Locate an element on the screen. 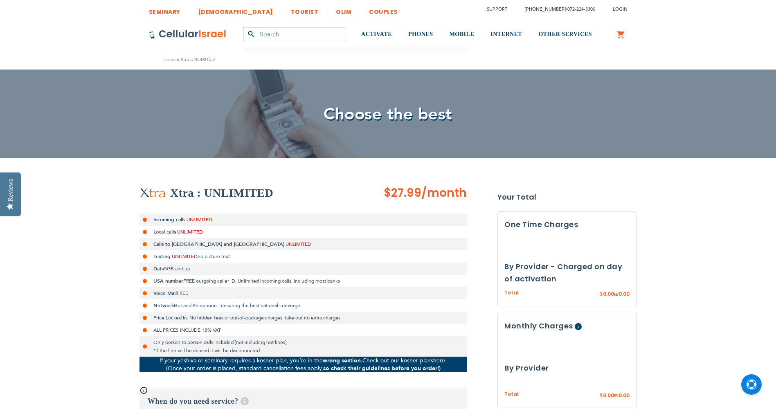  strong: Local calls is located at coordinates (164, 232).